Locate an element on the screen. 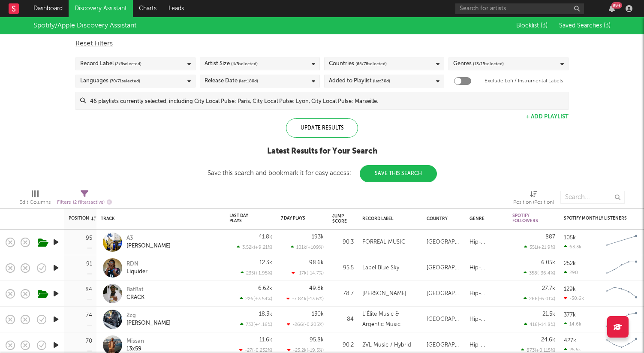  div: 351 ( +21.9 % ) is located at coordinates (540, 247).